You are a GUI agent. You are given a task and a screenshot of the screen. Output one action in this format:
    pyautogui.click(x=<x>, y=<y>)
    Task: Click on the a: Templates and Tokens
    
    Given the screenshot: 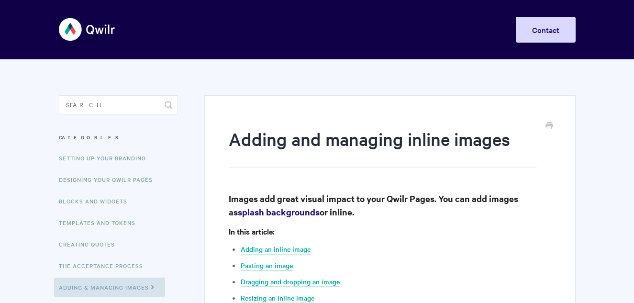 What is the action you would take?
    pyautogui.click(x=100, y=222)
    